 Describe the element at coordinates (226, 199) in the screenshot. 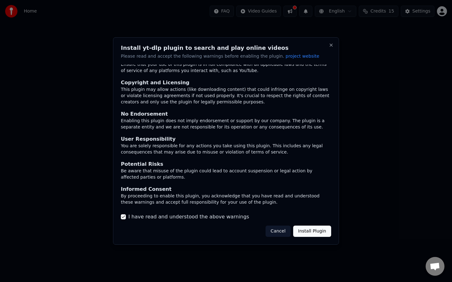

I see `div: By proceeding to enable this plugin, you acknowledge that you have read and understood these warn...` at that location.